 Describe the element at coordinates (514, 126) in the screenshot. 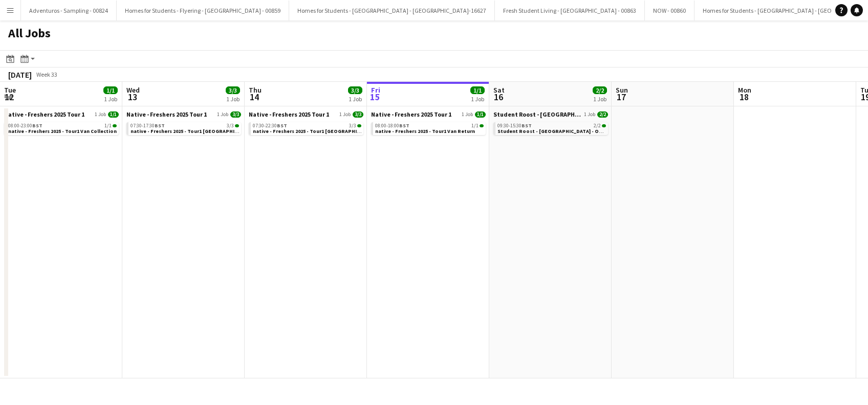

I see `span: 09:30-15:30` at that location.